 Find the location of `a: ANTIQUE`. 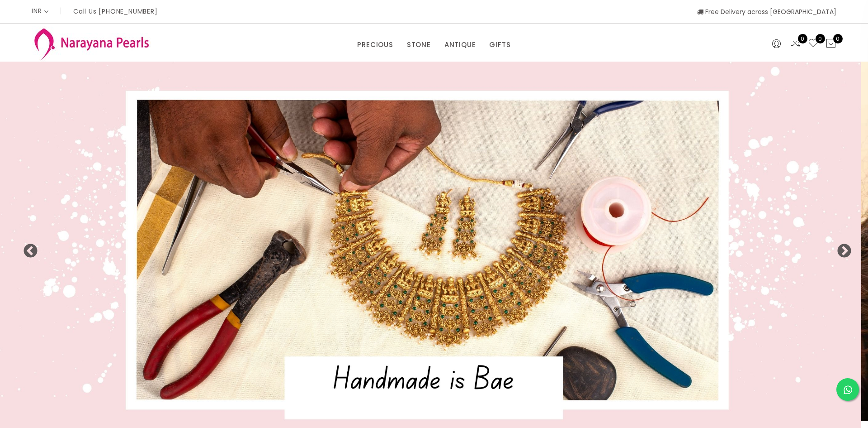

a: ANTIQUE is located at coordinates (460, 45).